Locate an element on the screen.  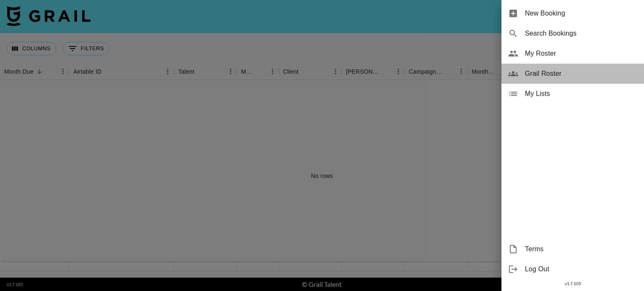
div: Search Bookings is located at coordinates (573, 33).